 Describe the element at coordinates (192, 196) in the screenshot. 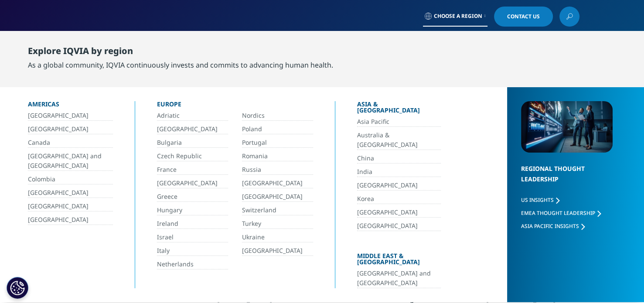

I see `a: Greece` at that location.